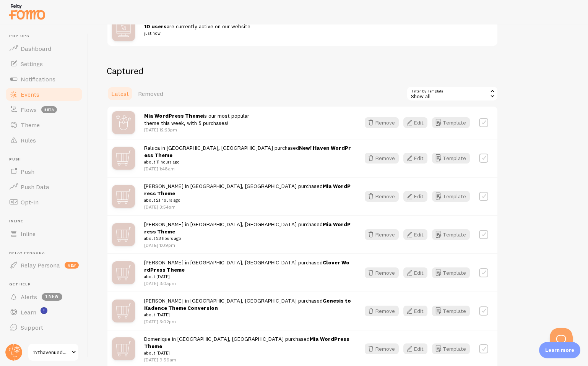 This screenshot has height=366, width=588. I want to click on a: Opt-In, so click(44, 202).